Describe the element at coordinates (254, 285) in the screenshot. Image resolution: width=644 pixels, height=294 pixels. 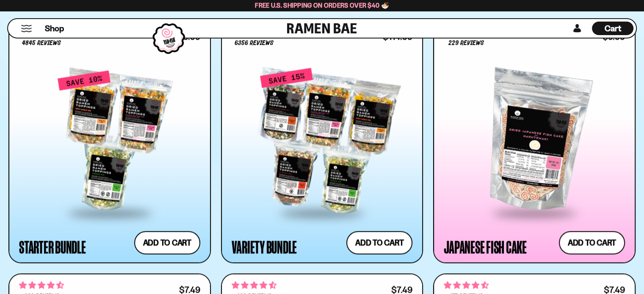
I see `span: 4.68 stars` at that location.